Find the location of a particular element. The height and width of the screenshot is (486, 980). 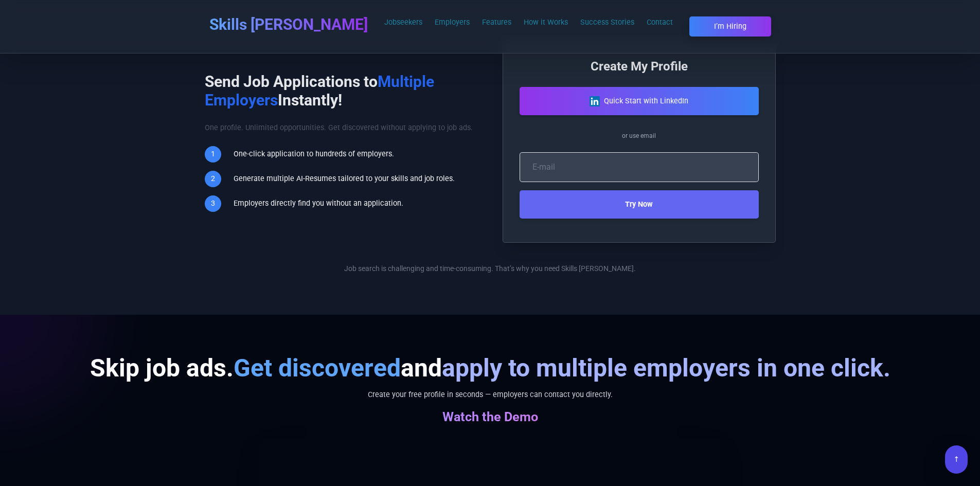

a: Success Stories is located at coordinates (607, 22).